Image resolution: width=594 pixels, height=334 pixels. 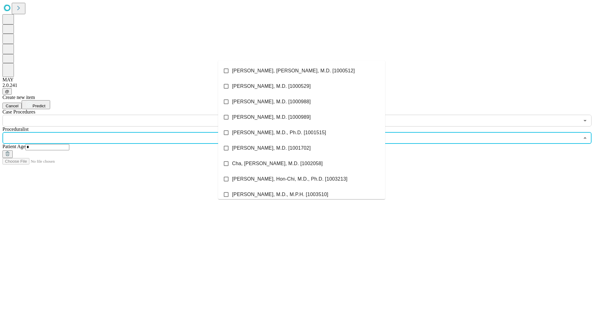 What do you see at coordinates (585, 121) in the screenshot?
I see `button: Open` at bounding box center [585, 121].